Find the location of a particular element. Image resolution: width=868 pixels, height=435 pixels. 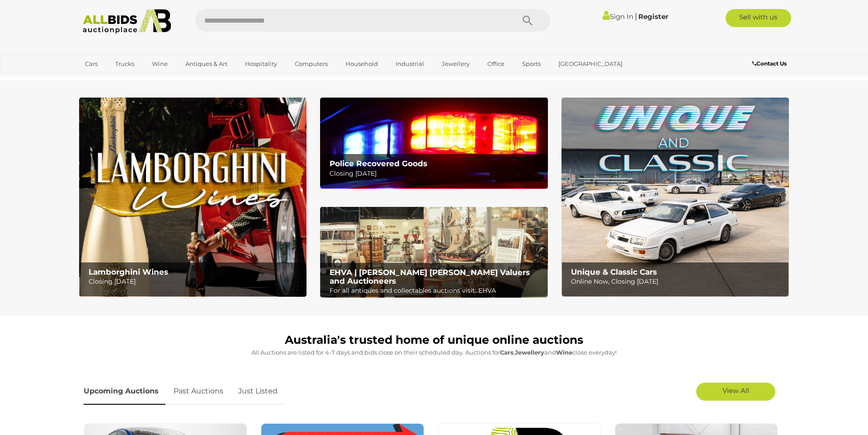

b: Contact Us is located at coordinates (769, 63).